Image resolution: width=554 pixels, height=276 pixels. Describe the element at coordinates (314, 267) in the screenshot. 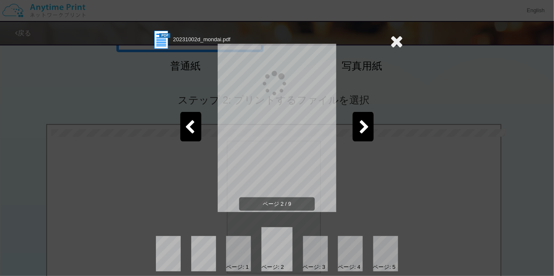

I see `div: ページ: 3` at that location.